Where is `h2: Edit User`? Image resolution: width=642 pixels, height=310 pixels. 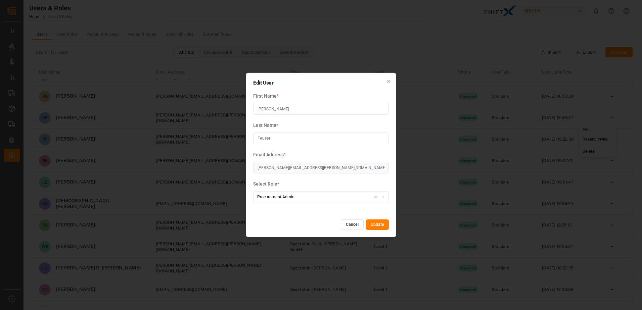 h2: Edit User is located at coordinates (321, 83).